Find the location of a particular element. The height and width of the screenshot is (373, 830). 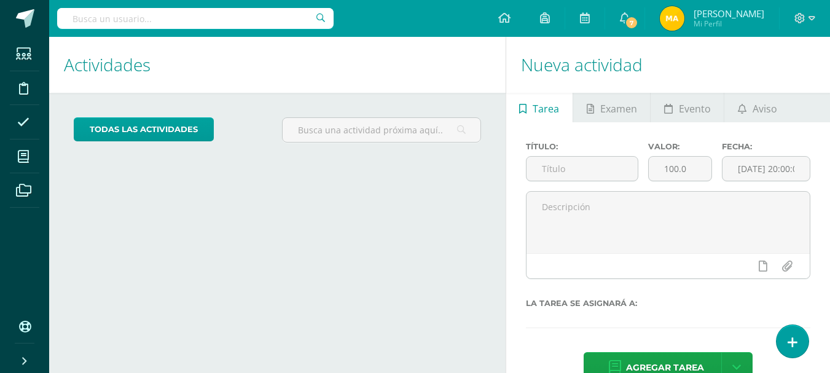

label: Valor: is located at coordinates (680, 146).